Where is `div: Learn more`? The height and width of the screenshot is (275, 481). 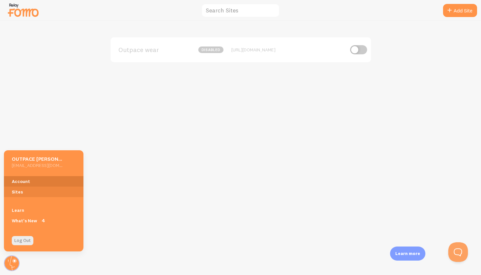
div: Learn more is located at coordinates (407, 253).